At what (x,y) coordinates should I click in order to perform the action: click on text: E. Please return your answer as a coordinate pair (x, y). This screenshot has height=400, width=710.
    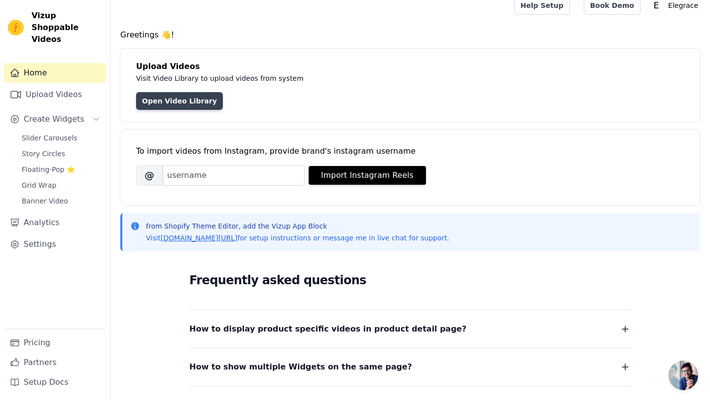
    Looking at the image, I should click on (656, 5).